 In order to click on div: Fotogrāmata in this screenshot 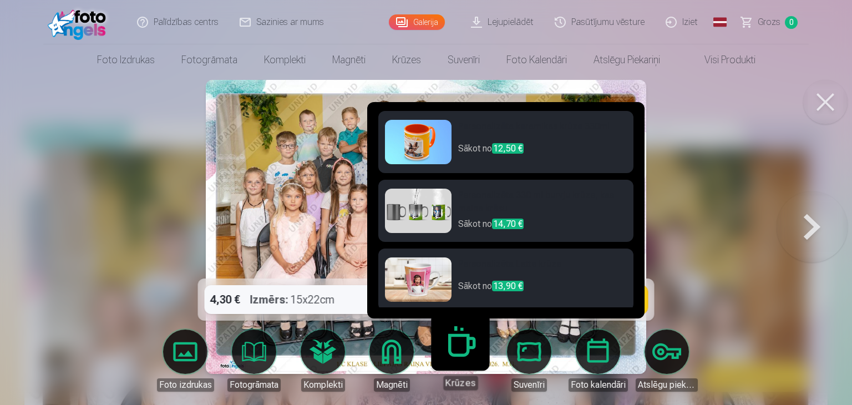, I will do `click(254, 385)`.